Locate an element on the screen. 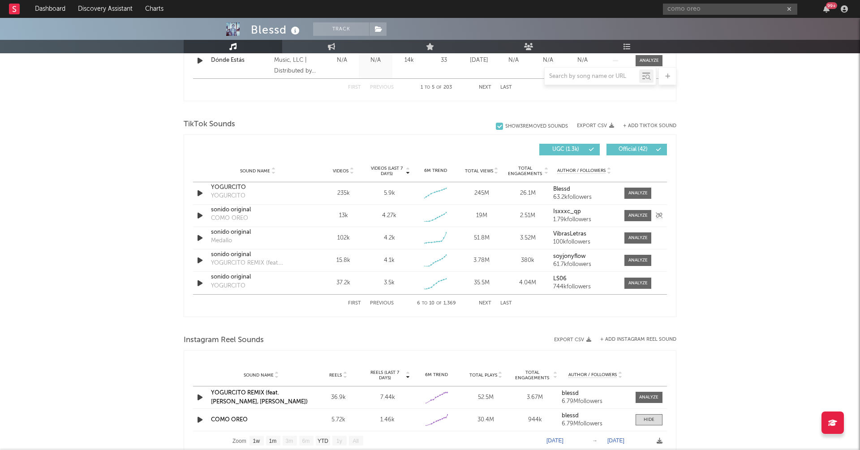 This screenshot has width=860, height=450. a: COMO OREO is located at coordinates (229, 420).